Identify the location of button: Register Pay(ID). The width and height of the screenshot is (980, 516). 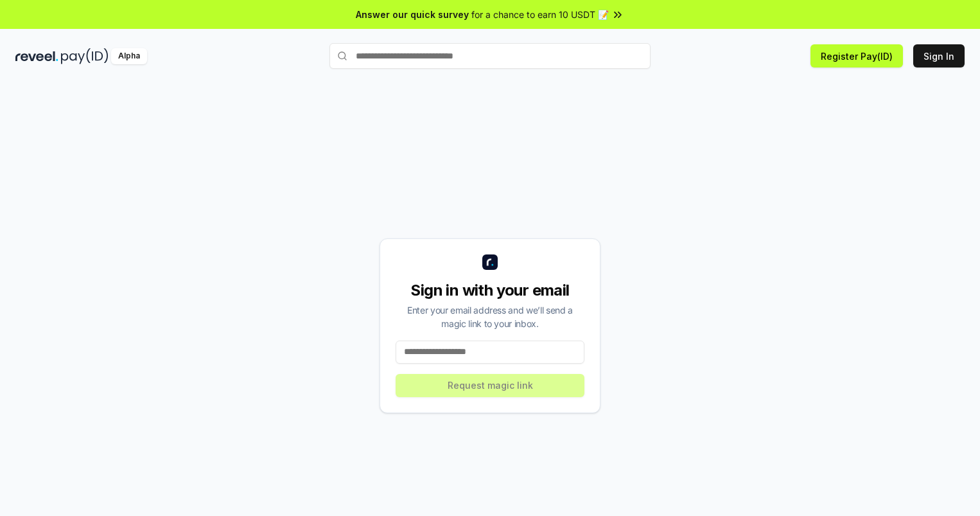
(856, 56).